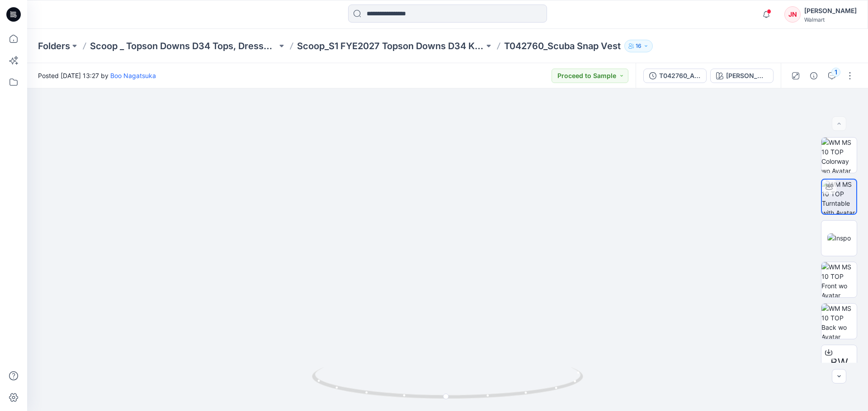 Image resolution: width=868 pixels, height=411 pixels. Describe the element at coordinates (675, 76) in the screenshot. I see `button: T042760_ADM FULL_Scuba Snap Vest` at that location.